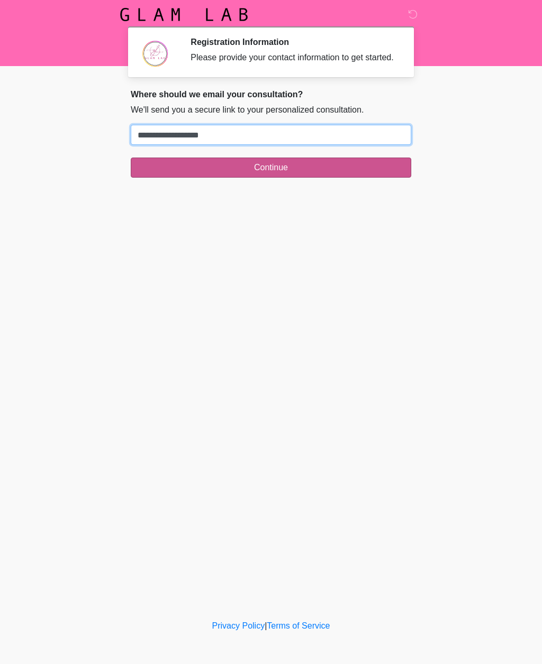 The width and height of the screenshot is (542, 664). I want to click on a: Privacy Policy, so click(239, 626).